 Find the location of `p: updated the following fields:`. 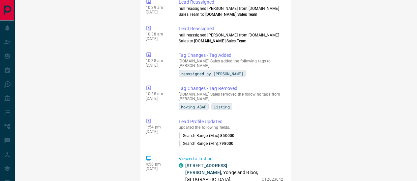

p: updated the following fields: is located at coordinates (231, 128).